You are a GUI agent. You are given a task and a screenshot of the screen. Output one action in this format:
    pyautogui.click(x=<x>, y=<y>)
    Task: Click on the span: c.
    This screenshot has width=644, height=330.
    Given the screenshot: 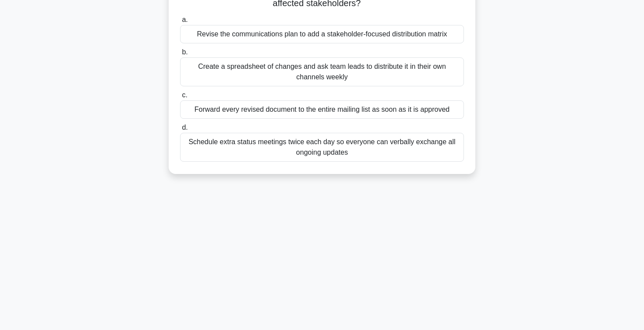 What is the action you would take?
    pyautogui.click(x=184, y=95)
    